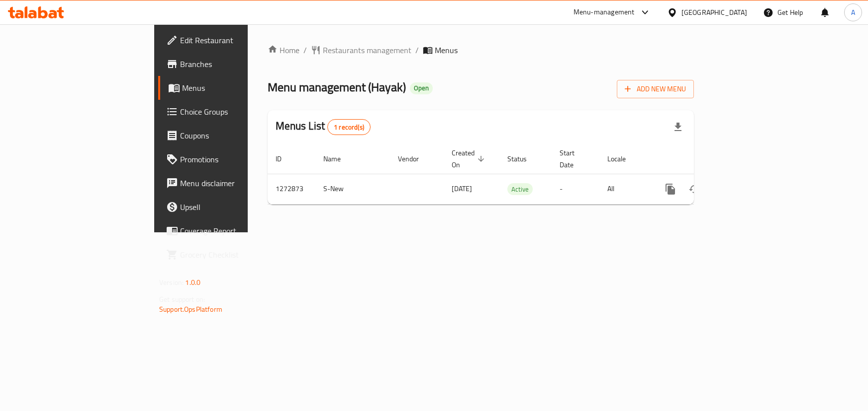  What do you see at coordinates (228, 40) in the screenshot?
I see `a: Edit Restaurant` at bounding box center [228, 40].